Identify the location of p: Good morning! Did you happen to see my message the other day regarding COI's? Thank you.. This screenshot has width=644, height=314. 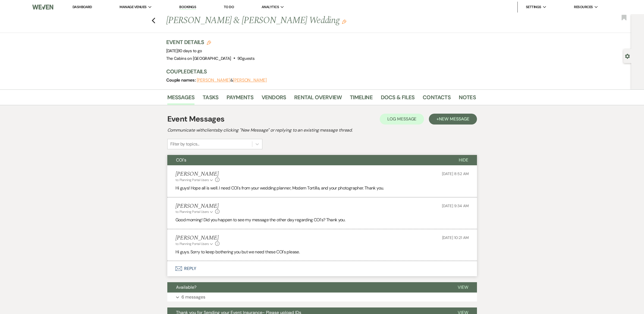
(322, 220).